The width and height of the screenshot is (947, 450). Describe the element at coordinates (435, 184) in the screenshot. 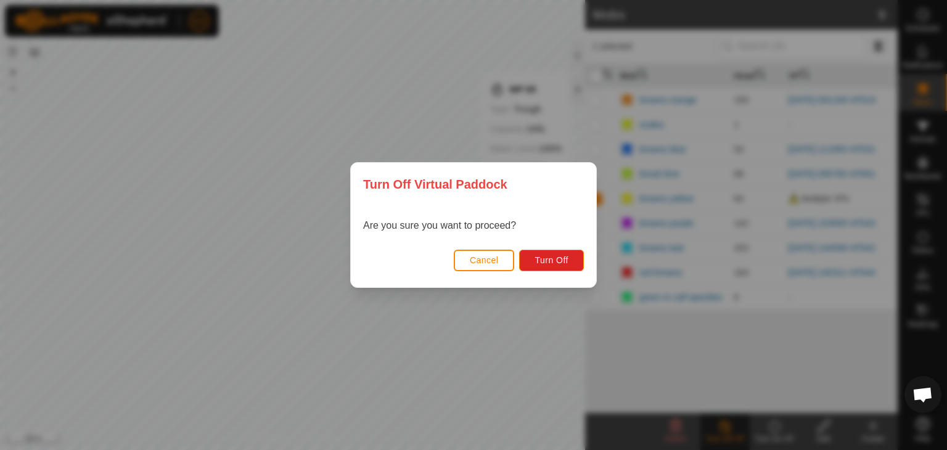

I see `span: Turn Off Virtual Paddock` at that location.